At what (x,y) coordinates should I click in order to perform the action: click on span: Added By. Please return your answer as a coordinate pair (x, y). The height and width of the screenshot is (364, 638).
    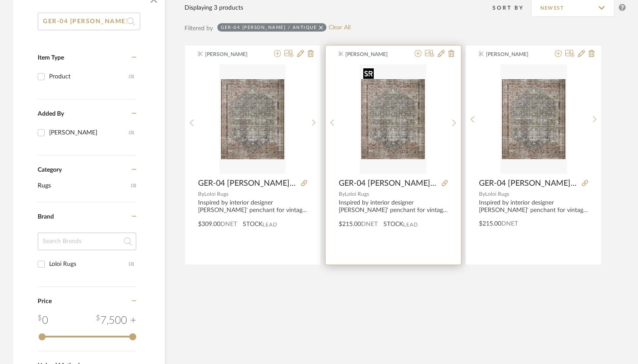
    Looking at the image, I should click on (51, 114).